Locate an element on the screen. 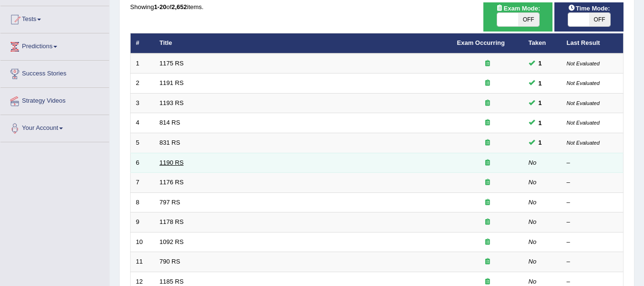 Image resolution: width=644 pixels, height=286 pixels. td: 11 is located at coordinates (143, 262).